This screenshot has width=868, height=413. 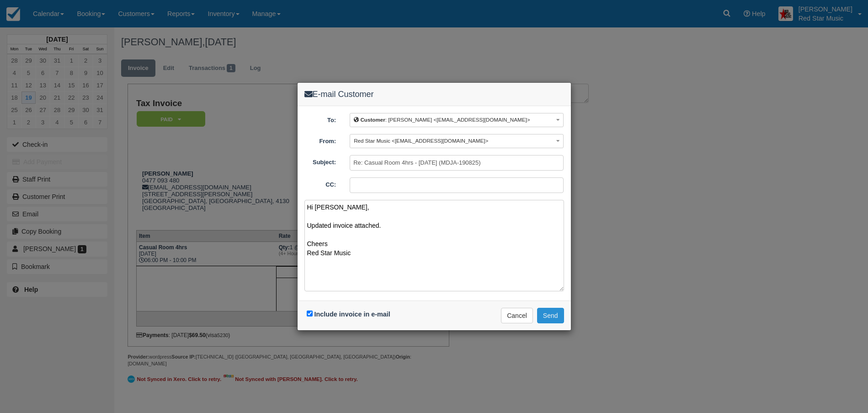 What do you see at coordinates (320, 140) in the screenshot?
I see `label: From:` at bounding box center [320, 140].